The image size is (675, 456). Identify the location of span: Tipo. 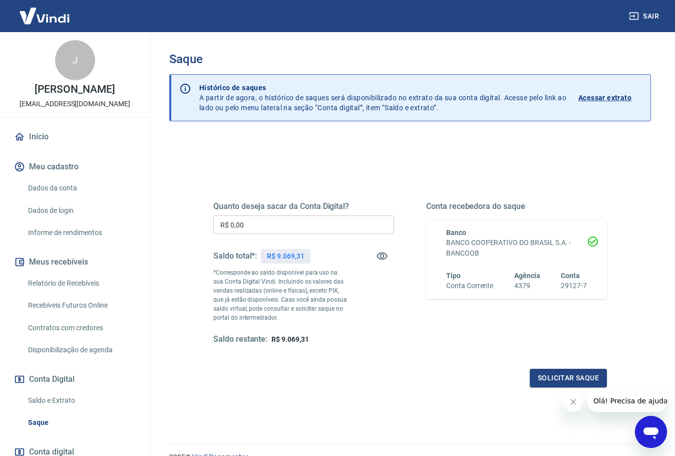
(453, 275).